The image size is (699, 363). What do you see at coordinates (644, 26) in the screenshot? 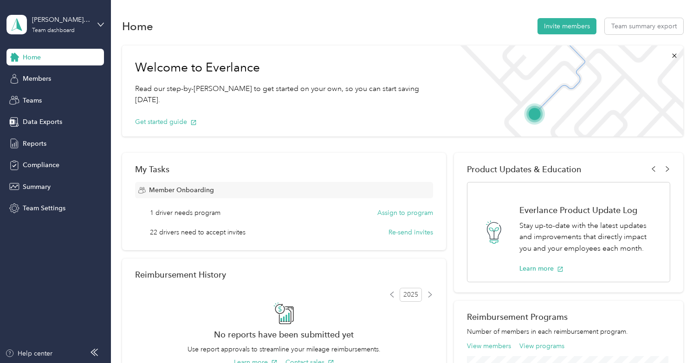
I see `button: Team summary export` at bounding box center [644, 26].